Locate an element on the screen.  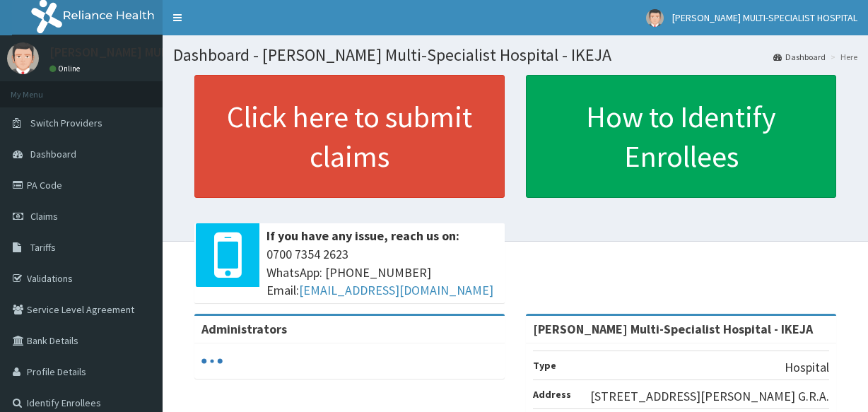
li: Here is located at coordinates (842, 57).